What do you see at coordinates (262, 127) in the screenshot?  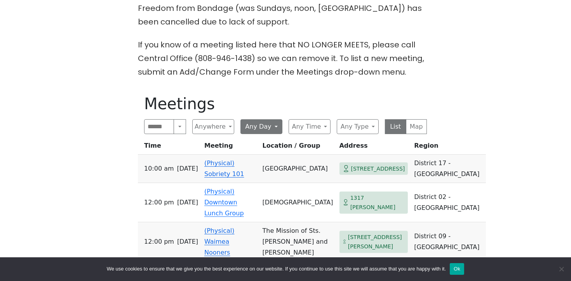 I see `button: Any Day` at bounding box center [262, 127].